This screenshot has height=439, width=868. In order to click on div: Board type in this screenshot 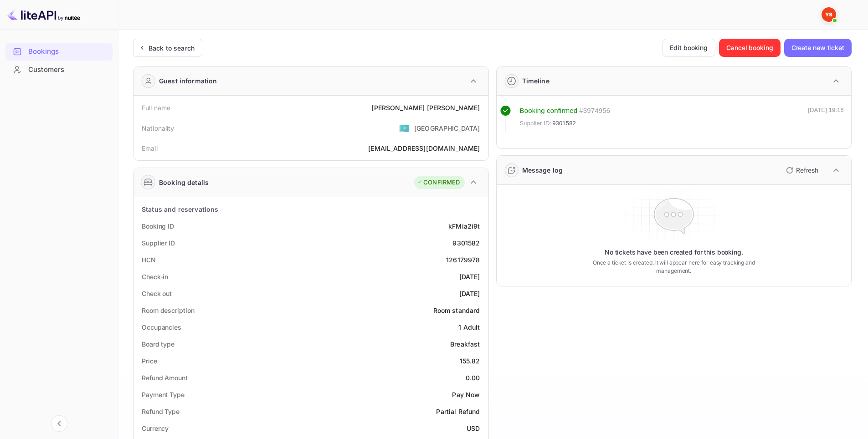, I will do `click(158, 344)`.